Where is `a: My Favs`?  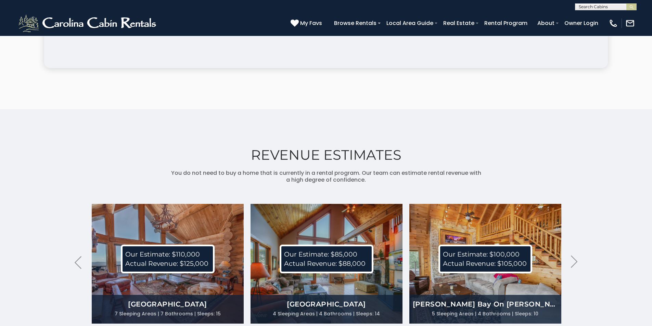 a: My Favs is located at coordinates (307, 23).